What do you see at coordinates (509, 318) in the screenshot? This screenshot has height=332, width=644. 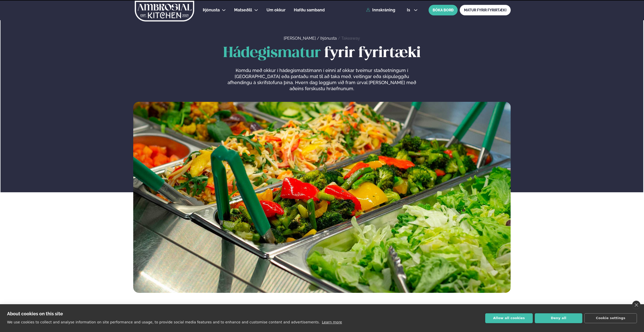 I see `button: Allow all cookies` at bounding box center [509, 318].